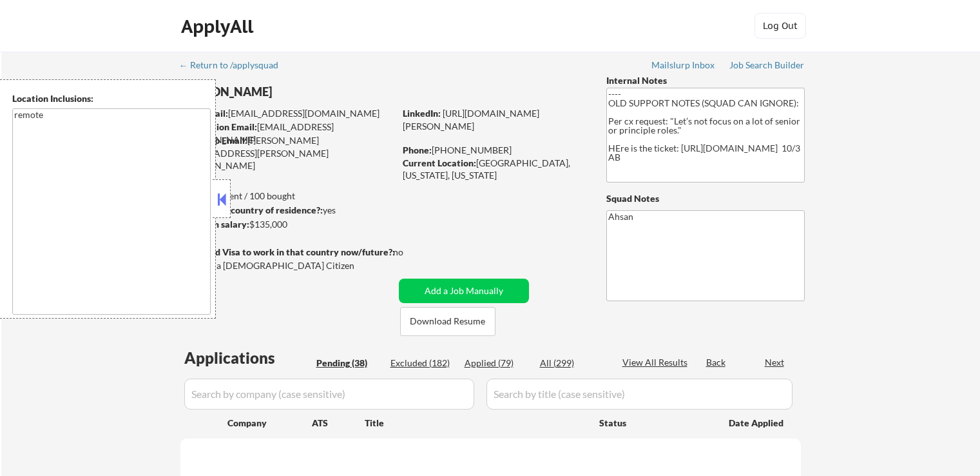 This screenshot has height=476, width=980. Describe the element at coordinates (464, 291) in the screenshot. I see `button: Add a Job Manually` at that location.